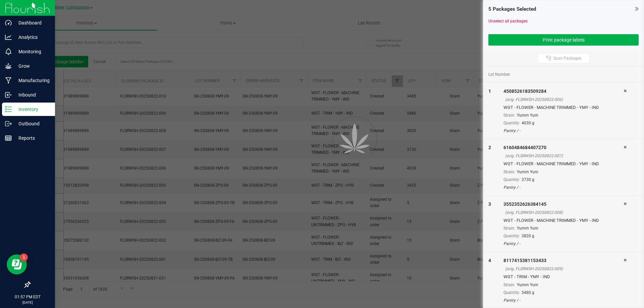 Image resolution: width=644 pixels, height=308 pixels. I want to click on p: 01:57 PM EDT, so click(28, 297).